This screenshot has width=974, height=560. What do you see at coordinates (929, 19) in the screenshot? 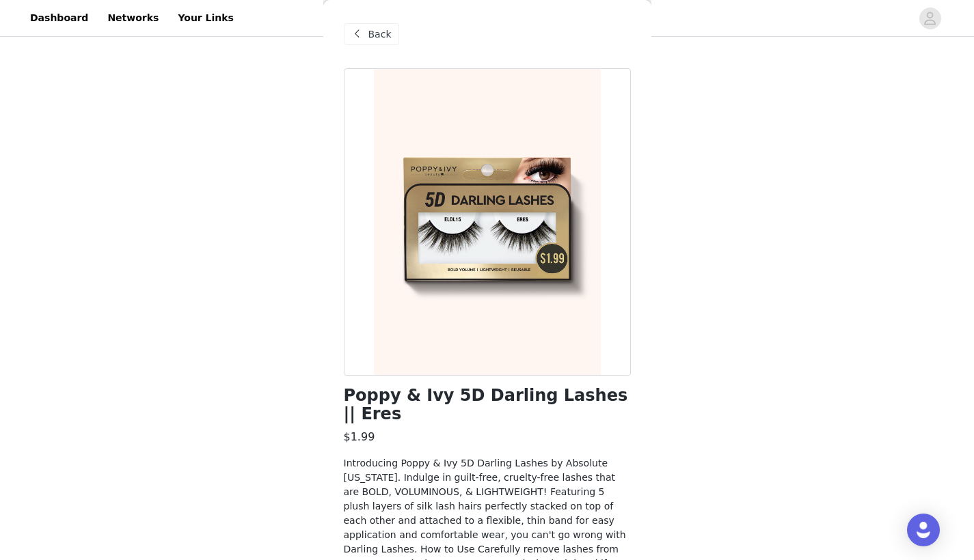
I see `div: avatar` at bounding box center [929, 19].